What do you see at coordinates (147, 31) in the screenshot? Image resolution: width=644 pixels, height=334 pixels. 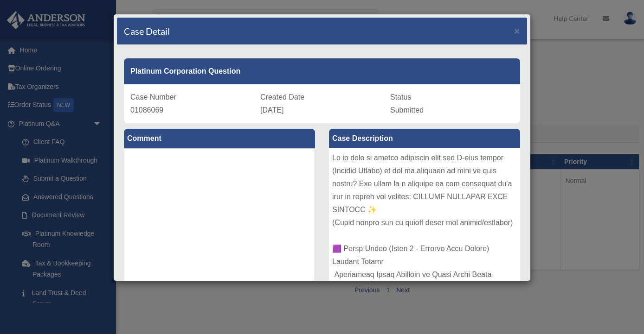 I see `h4: Case Detail` at bounding box center [147, 31].